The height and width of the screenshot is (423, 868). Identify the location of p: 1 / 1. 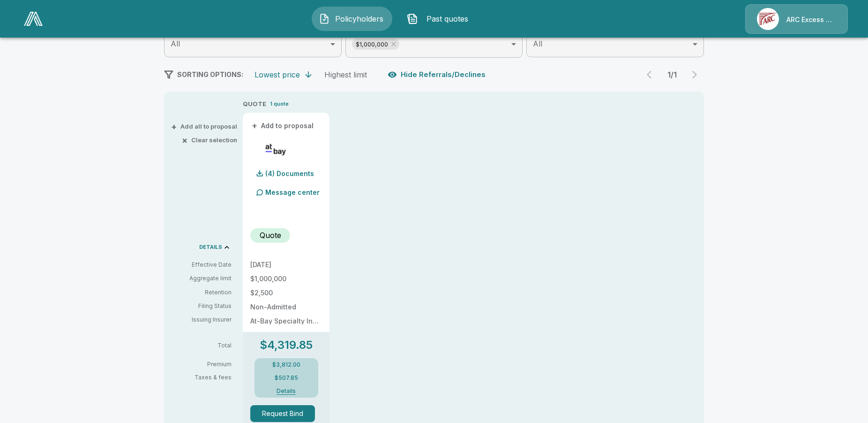
(673, 75).